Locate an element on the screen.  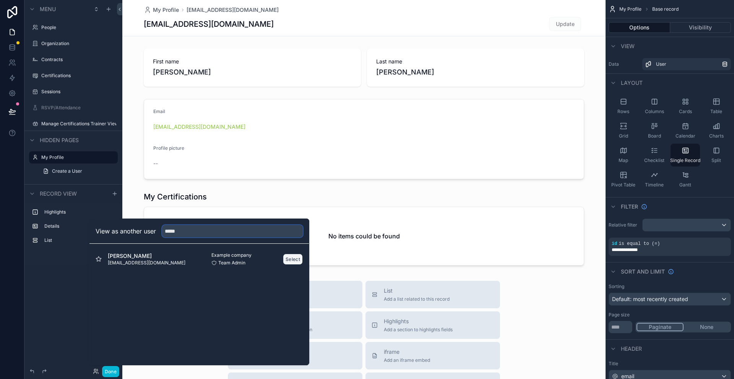
button: Calendar is located at coordinates (685, 131).